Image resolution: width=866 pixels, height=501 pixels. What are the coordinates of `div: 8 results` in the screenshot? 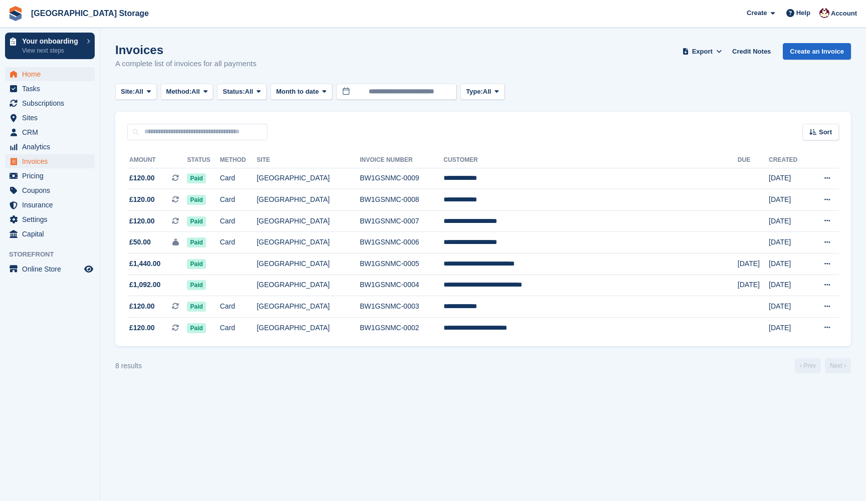 It's located at (128, 366).